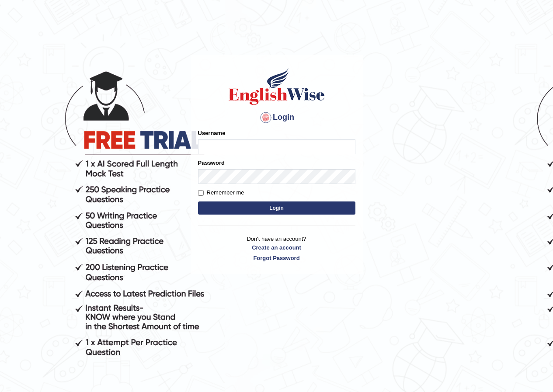 The image size is (553, 392). What do you see at coordinates (212, 163) in the screenshot?
I see `label: Password` at bounding box center [212, 163].